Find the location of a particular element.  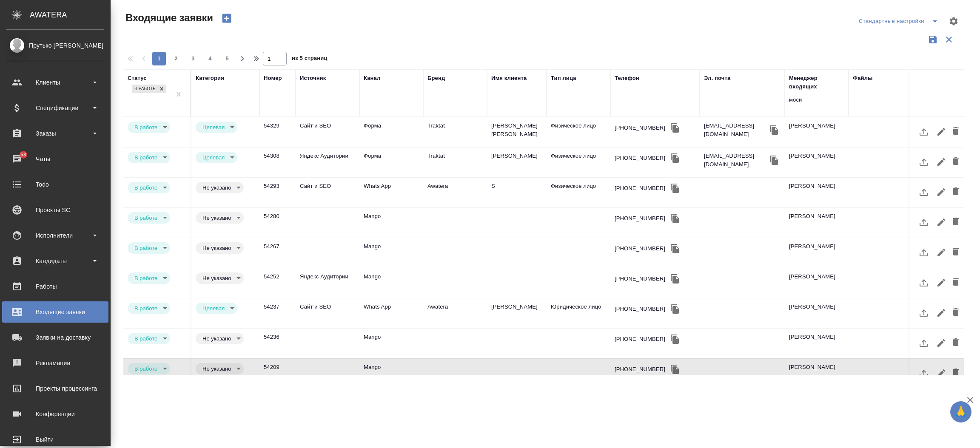

span: Настроить таблицу is located at coordinates (954, 21).